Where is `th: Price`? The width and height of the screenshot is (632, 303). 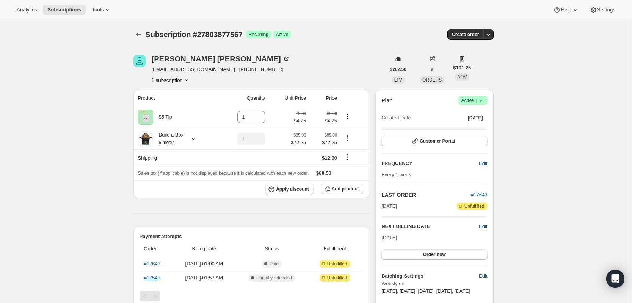
th: Price is located at coordinates (324, 98).